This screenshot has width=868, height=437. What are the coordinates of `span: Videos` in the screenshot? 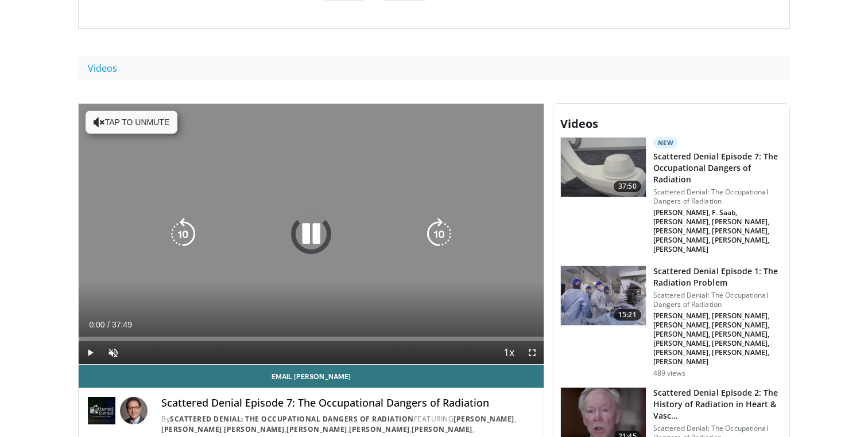 It's located at (579, 124).